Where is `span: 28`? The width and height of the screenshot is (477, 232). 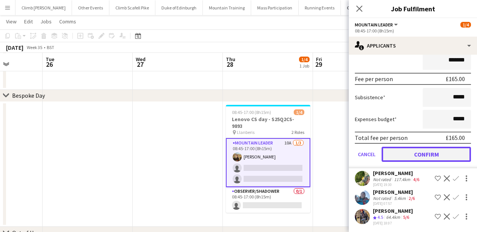 span: 28 is located at coordinates (230, 64).